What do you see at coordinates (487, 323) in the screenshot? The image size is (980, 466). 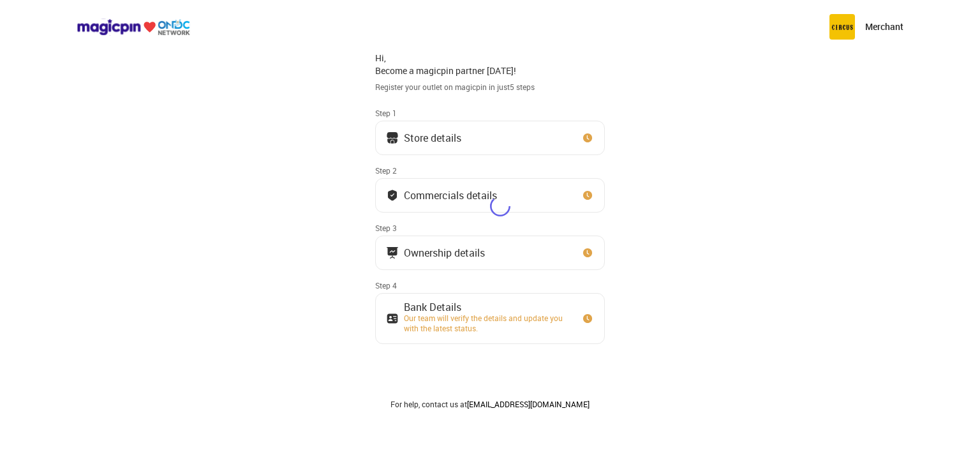 I see `div: Our team will verify the details and update you with the latest status.` at bounding box center [487, 323].